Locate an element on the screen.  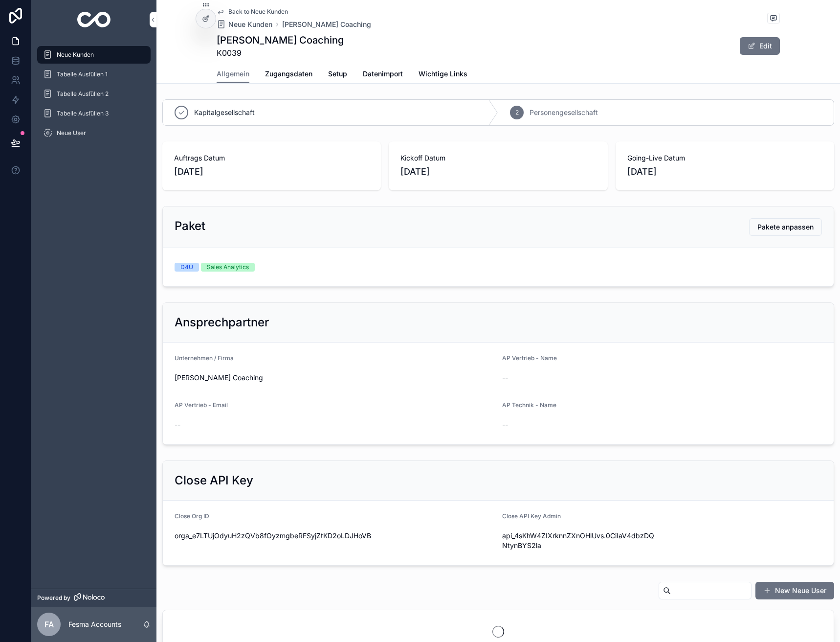
span: AP Vertrieb - Name is located at coordinates (530, 357).